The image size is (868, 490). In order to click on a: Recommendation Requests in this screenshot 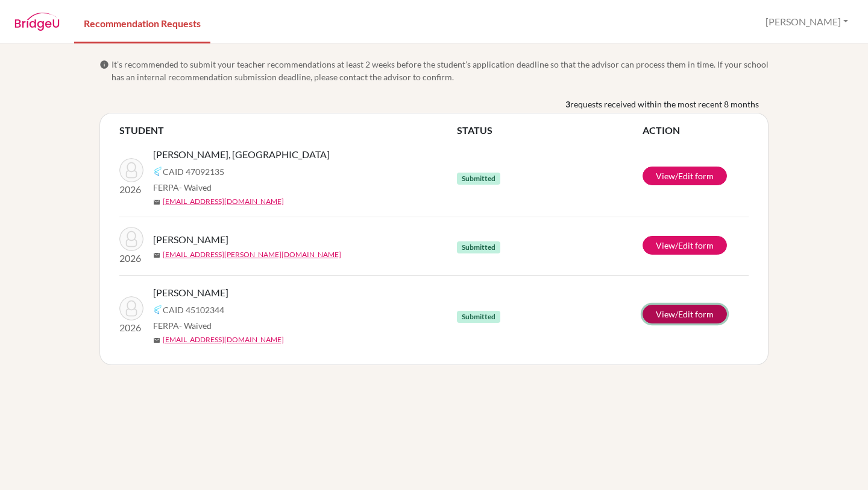, I will do `click(142, 22)`.